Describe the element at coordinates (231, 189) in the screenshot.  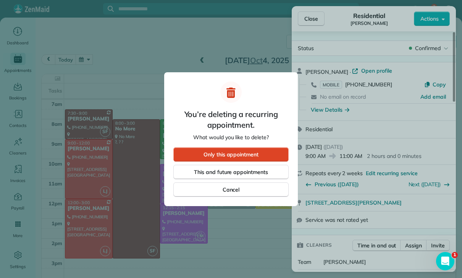
I see `span: Cancel` at that location.